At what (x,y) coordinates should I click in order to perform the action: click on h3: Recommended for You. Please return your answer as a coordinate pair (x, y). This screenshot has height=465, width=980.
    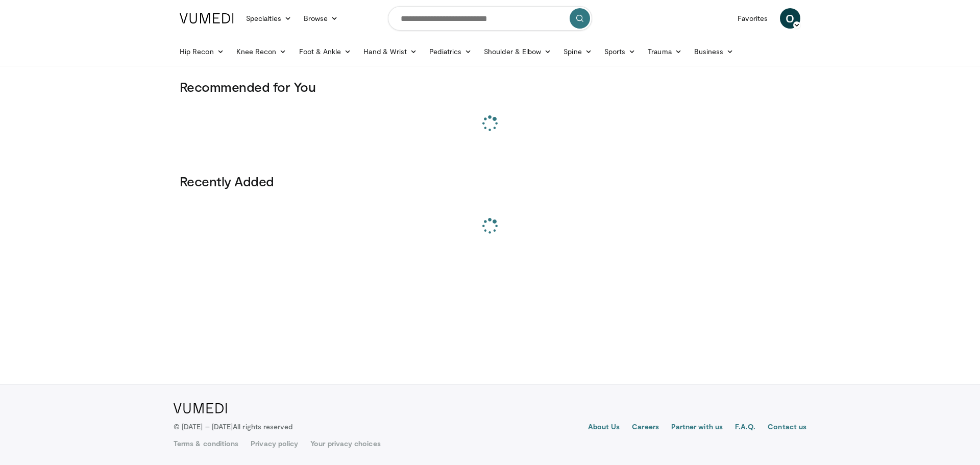
    Looking at the image, I should click on (490, 87).